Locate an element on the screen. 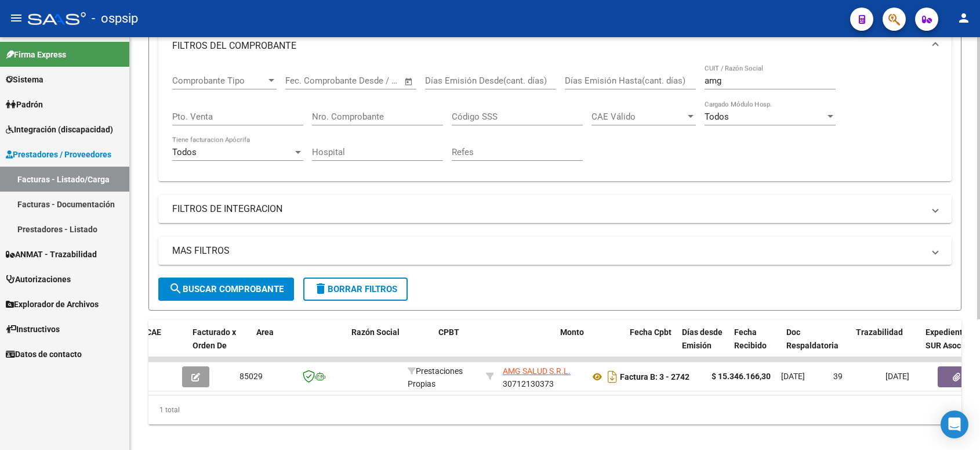 This screenshot has height=450, width=980. mat-expansion-panel-header: FILTROS DE INTEGRACION is located at coordinates (555, 209).